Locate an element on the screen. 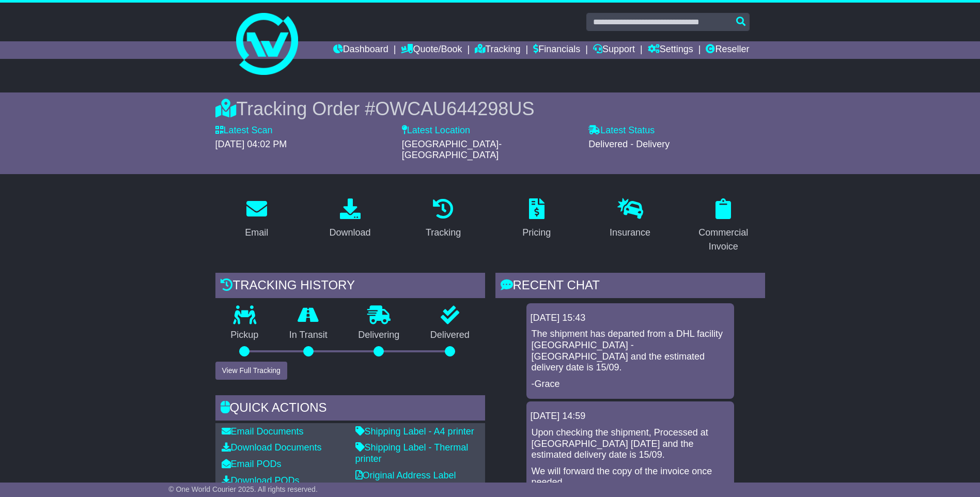 The height and width of the screenshot is (497, 980). p: We will forward the copy of the invoice once needed. is located at coordinates (630, 477).